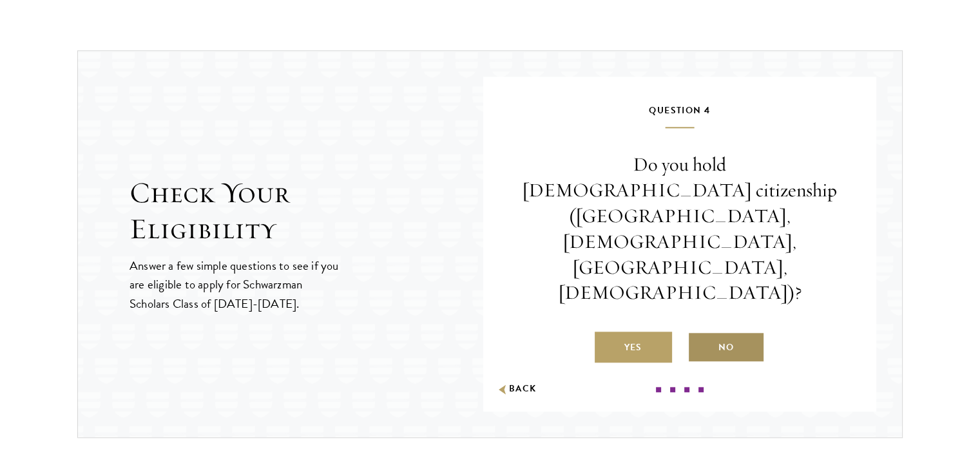 This screenshot has width=980, height=470. Describe the element at coordinates (234, 284) in the screenshot. I see `p: Answer a few simple questions to see if you are eligible to apply for Schwarzman Scholars Class o...` at that location.